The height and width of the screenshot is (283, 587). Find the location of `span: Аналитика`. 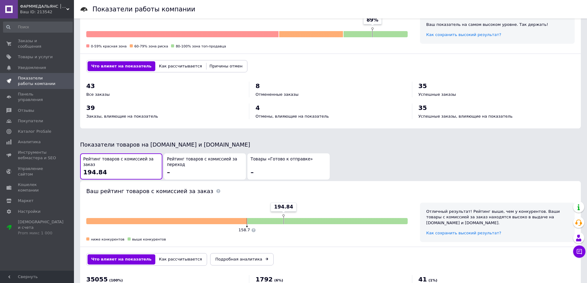

span: Аналитика is located at coordinates (29, 142).